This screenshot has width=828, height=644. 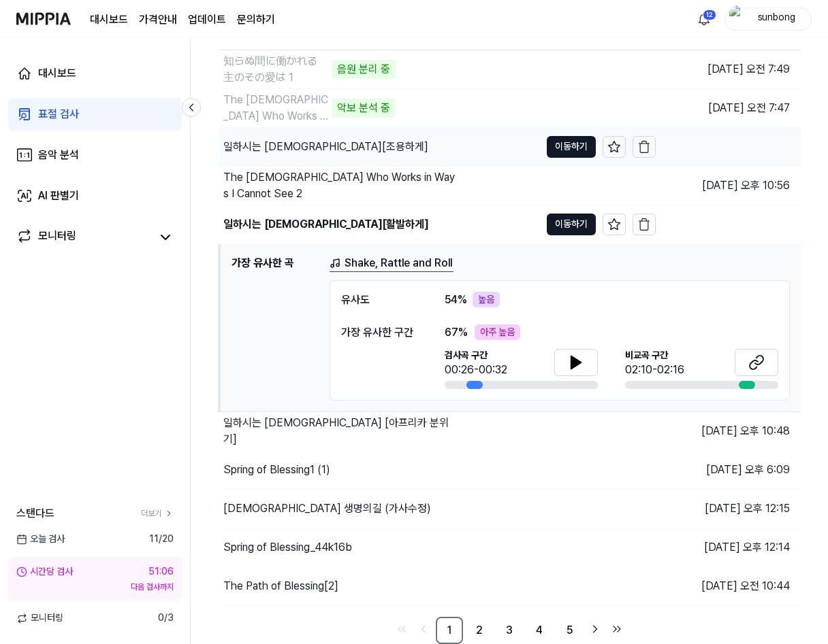 What do you see at coordinates (165, 619) in the screenshot?
I see `span: 0 / 3` at bounding box center [165, 619].